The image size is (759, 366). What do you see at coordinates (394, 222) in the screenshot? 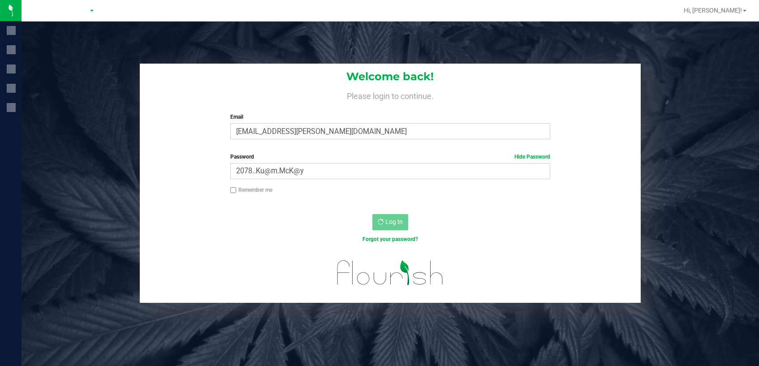
I see `span: Log In` at bounding box center [394, 222].